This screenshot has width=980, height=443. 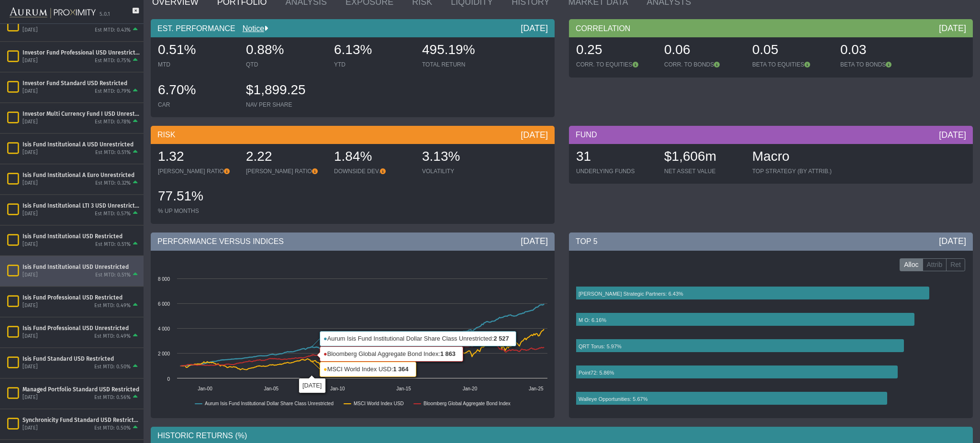 What do you see at coordinates (285, 157) in the screenshot?
I see `div: 2.22` at bounding box center [285, 157].